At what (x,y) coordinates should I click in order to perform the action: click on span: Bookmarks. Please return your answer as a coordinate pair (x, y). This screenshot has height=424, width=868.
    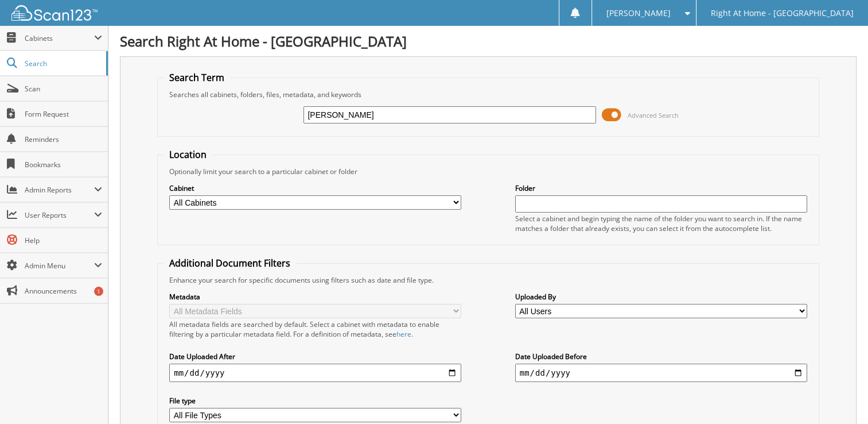
    Looking at the image, I should click on (63, 164).